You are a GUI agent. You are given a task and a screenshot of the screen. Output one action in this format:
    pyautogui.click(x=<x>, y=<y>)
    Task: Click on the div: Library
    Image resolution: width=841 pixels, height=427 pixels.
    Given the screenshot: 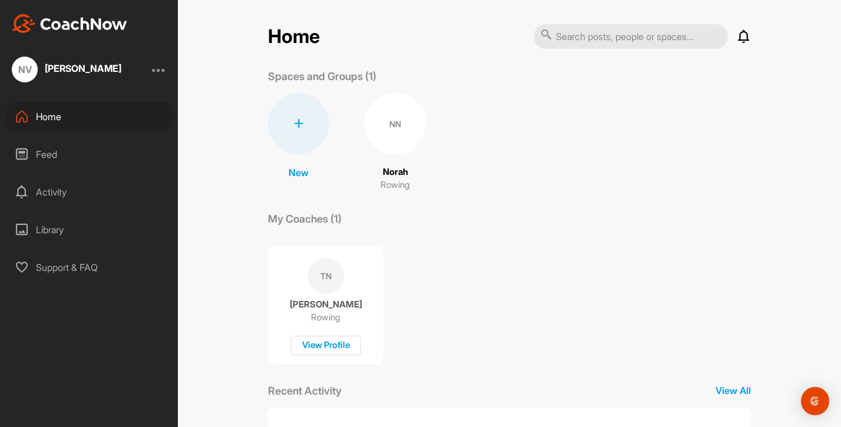 What is the action you would take?
    pyautogui.click(x=90, y=230)
    